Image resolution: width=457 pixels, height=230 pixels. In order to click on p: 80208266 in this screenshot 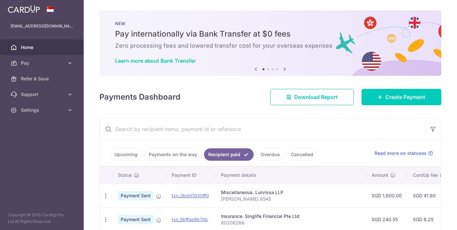, I will do `click(291, 223)`.